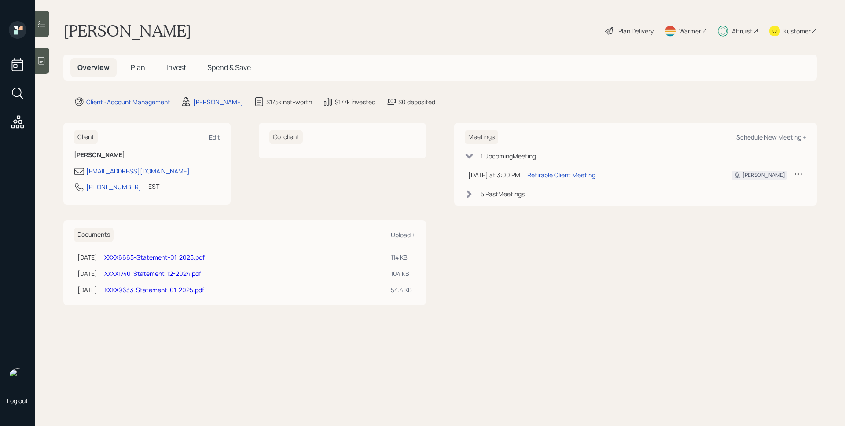 This screenshot has height=426, width=845. What do you see at coordinates (214, 137) in the screenshot?
I see `div: Edit` at bounding box center [214, 137].